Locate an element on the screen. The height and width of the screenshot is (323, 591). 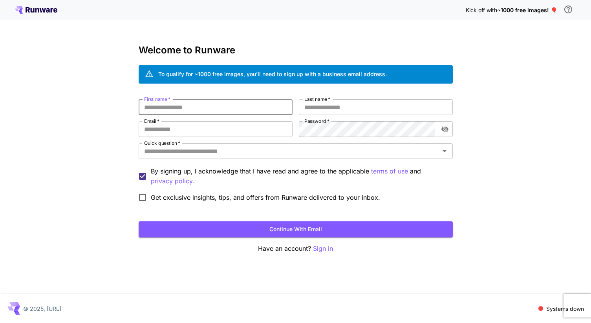
button: In order to qualify for free credit, you need to sign up with a business email address and click ... is located at coordinates (568, 9).